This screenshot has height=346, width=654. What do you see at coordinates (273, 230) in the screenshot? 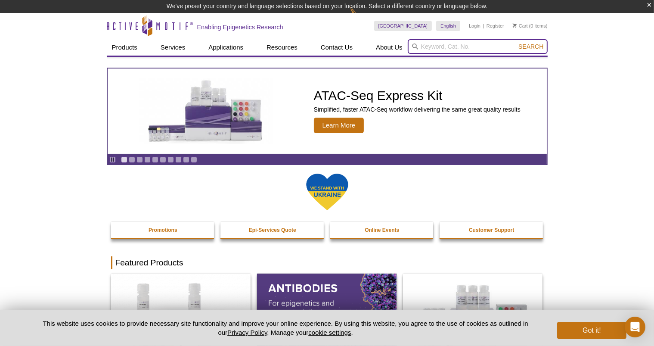
I see `a: Epi-Services Quote` at bounding box center [273, 230].